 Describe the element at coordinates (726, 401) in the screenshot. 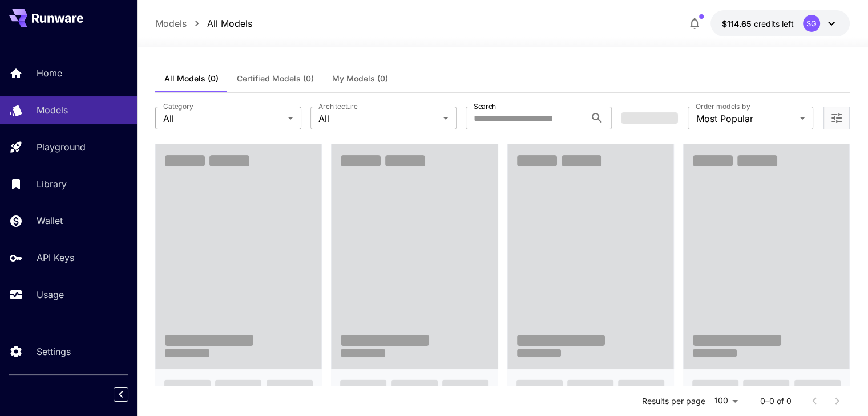

I see `div: 100` at that location.